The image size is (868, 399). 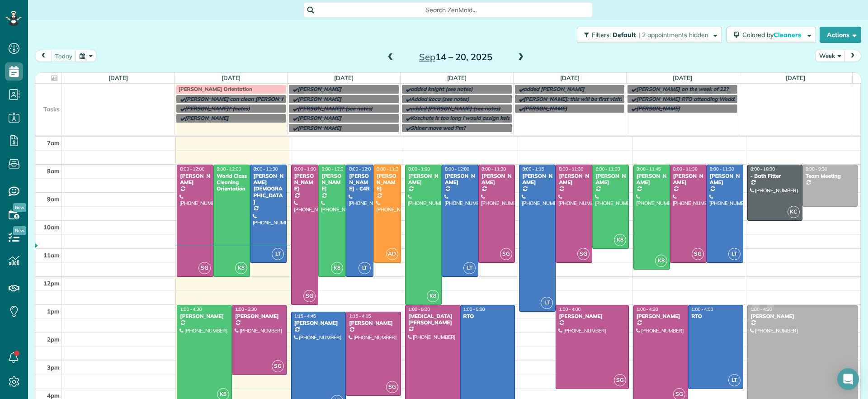 What do you see at coordinates (52, 227) in the screenshot?
I see `span: 10am` at bounding box center [52, 227].